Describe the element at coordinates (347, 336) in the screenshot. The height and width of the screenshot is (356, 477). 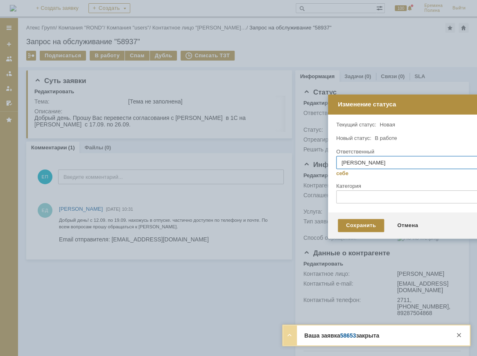
I see `a: 58653` at that location.